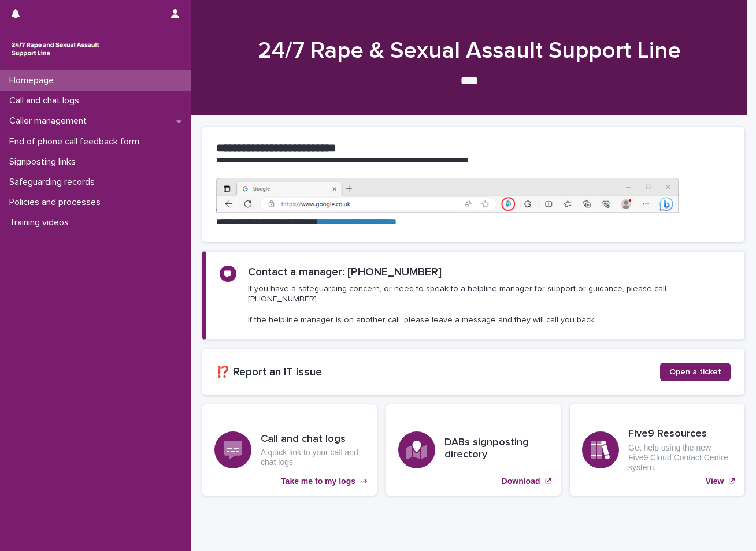 The height and width of the screenshot is (551, 756). I want to click on p: If you have a safeguarding concern, or need to speak to a helpline manager for support or guidanc..., so click(489, 304).